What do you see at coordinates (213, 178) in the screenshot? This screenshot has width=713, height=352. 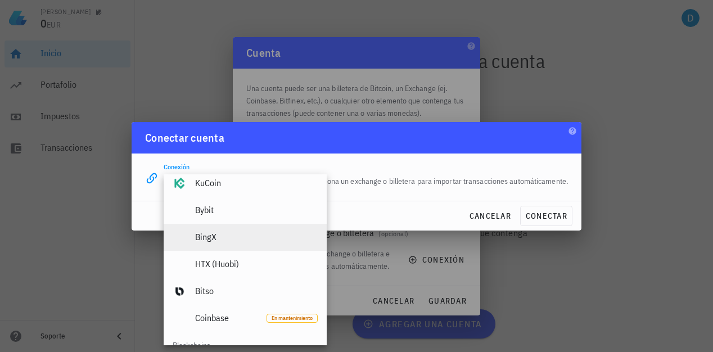 I see `input: Seleccionar una conexión` at bounding box center [213, 178].